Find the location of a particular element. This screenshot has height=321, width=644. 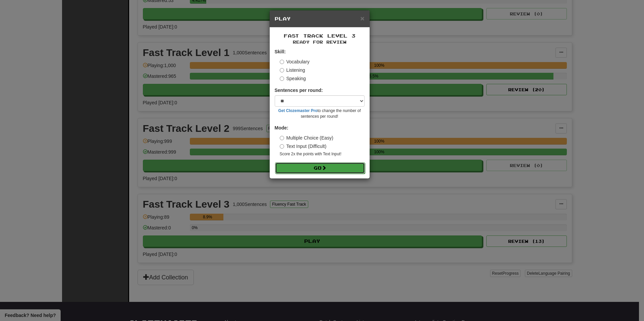

small: Score 2x the points with Text Input ! is located at coordinates (322, 154).